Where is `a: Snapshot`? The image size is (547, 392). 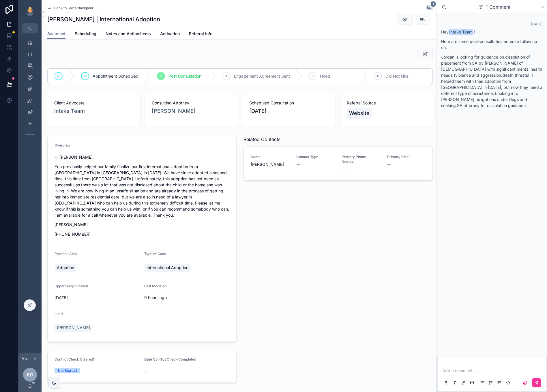 a: Snapshot is located at coordinates (56, 34).